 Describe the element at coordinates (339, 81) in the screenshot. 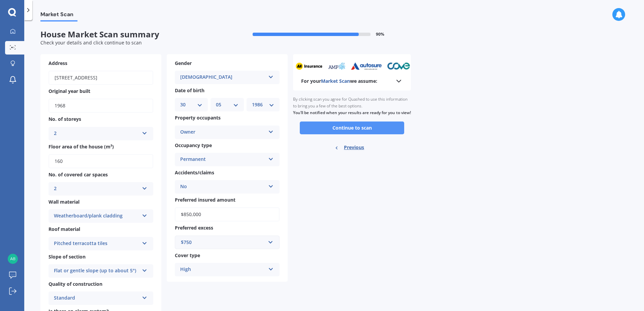

I see `b: For your we assume:` at that location.